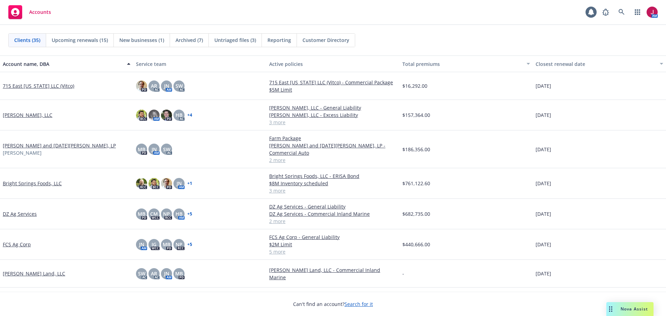  What do you see at coordinates (154, 214) in the screenshot?
I see `span: CM` at bounding box center [154, 214].